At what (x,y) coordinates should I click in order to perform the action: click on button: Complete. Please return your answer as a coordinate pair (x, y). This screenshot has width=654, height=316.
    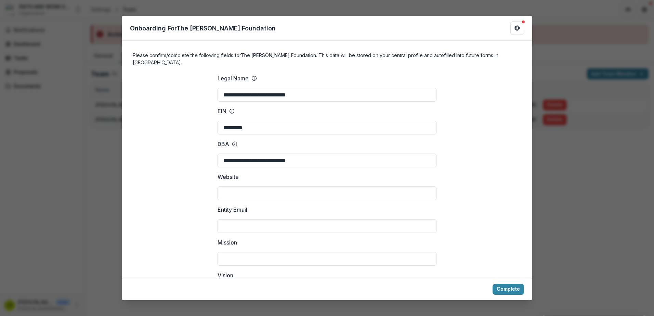
    Looking at the image, I should click on (508, 289).